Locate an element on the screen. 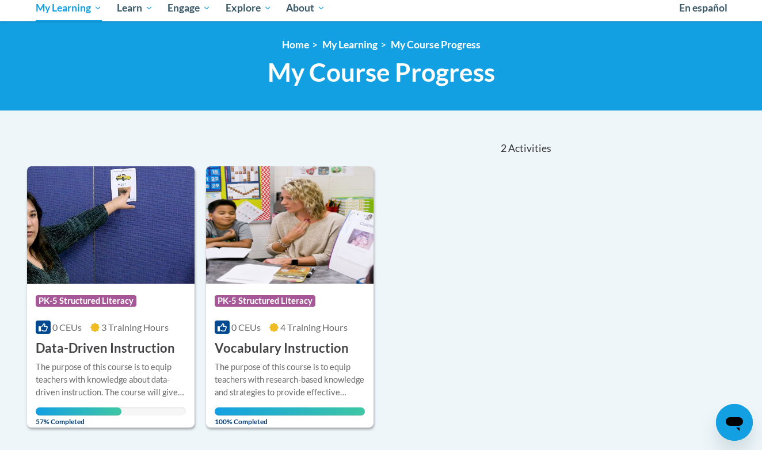 This screenshot has width=762, height=450. h3: Data-Driven Instruction is located at coordinates (105, 348).